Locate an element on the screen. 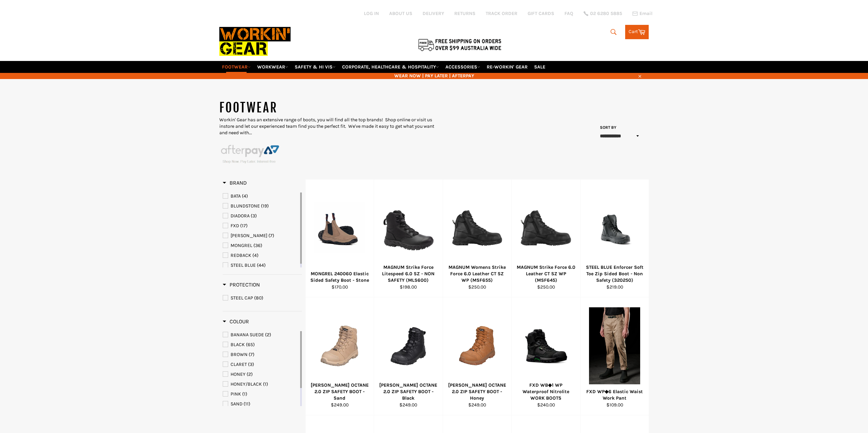 The height and width of the screenshot is (433, 868). a: ABOUT US is located at coordinates (401, 13).